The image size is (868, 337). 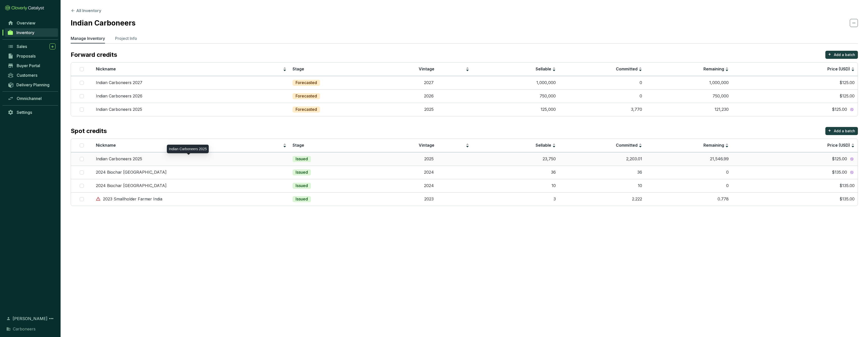 I want to click on td: 3, so click(x=515, y=199).